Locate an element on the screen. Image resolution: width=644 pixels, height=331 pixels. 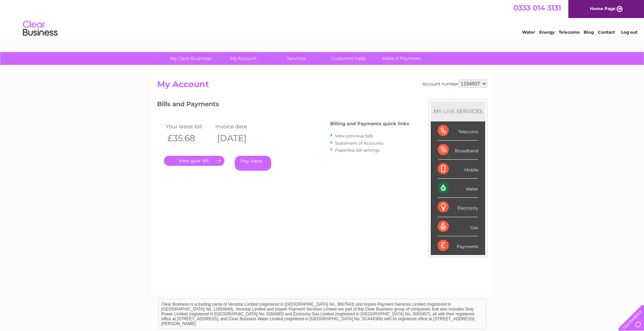
div: LIVE is located at coordinates (449, 111).